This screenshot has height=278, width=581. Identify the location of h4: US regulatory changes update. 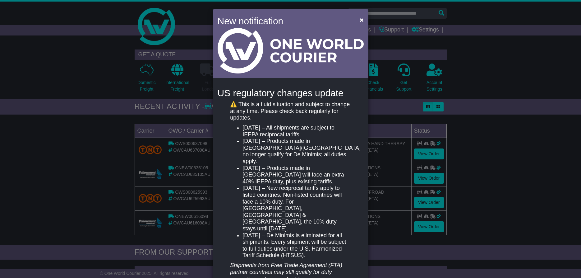
(291, 93).